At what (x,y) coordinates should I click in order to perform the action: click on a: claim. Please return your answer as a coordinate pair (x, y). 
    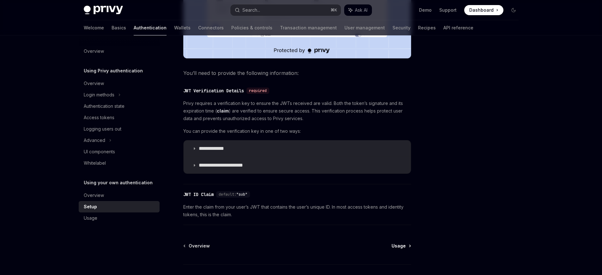
    Looking at the image, I should click on (223, 111).